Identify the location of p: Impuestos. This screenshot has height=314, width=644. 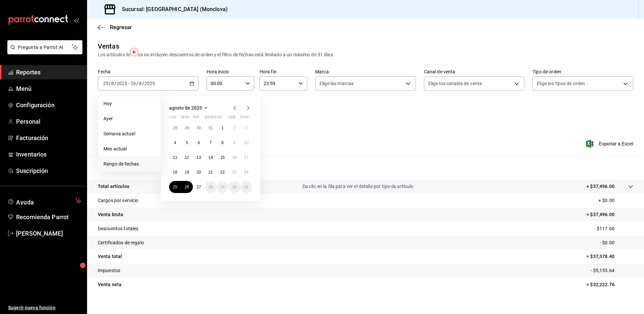
(108, 271).